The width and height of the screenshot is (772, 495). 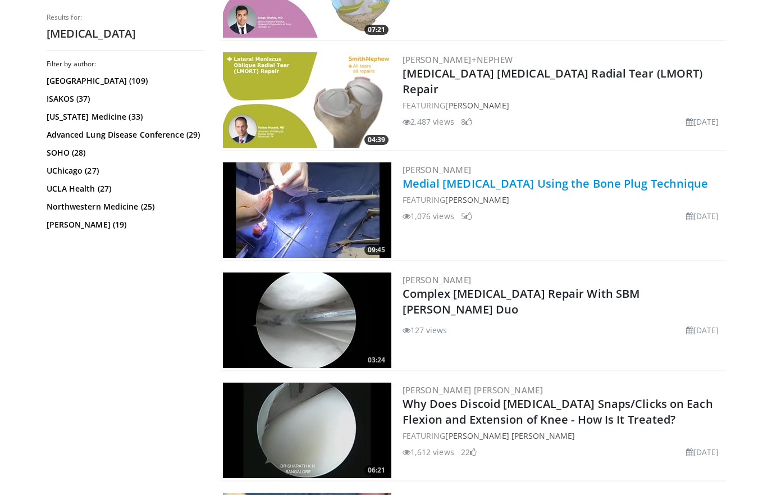 I want to click on img: 5498e0a3-a4cb-4475-953f-0a602e48a159.300x170_q85_crop-smart_upscale.jpg, so click(x=307, y=430).